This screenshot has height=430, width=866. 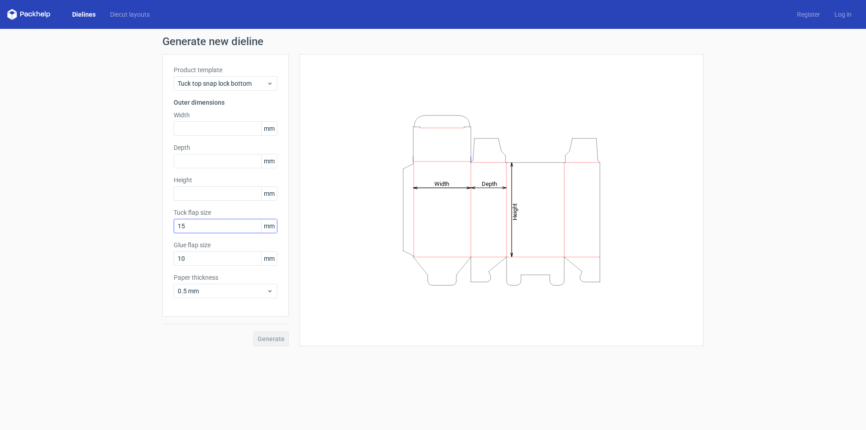 What do you see at coordinates (433, 41) in the screenshot?
I see `h1: Generate new dieline` at bounding box center [433, 41].